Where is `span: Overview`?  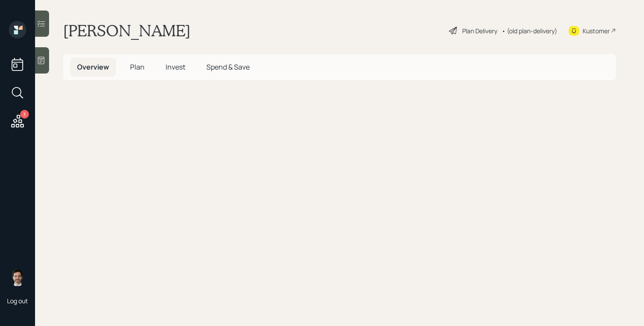 span: Overview is located at coordinates (93, 67).